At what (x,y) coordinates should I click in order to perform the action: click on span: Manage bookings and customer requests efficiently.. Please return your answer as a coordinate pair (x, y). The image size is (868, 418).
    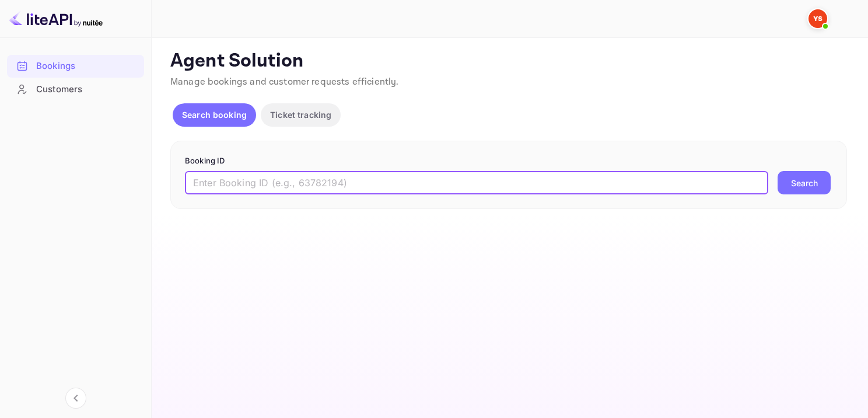
    Looking at the image, I should click on (285, 82).